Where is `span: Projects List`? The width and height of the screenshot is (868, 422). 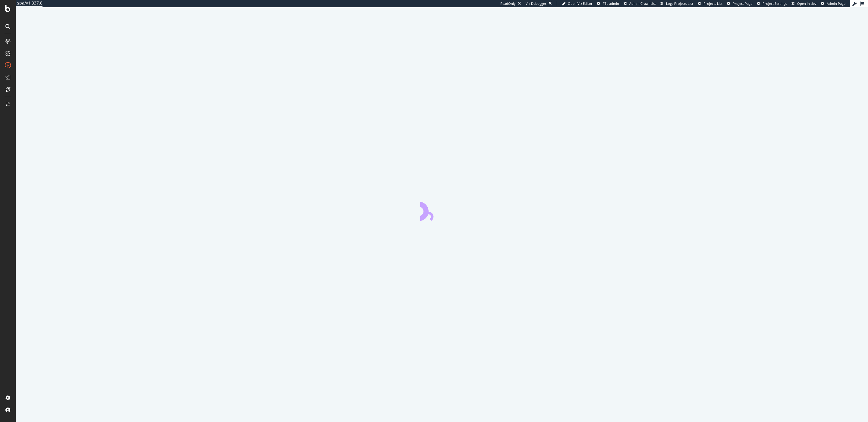
span: Projects List is located at coordinates (713, 4).